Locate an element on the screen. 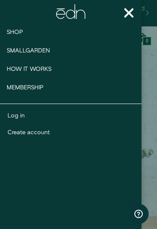 Image resolution: width=157 pixels, height=229 pixels. span: Smallgarden is located at coordinates (28, 51).